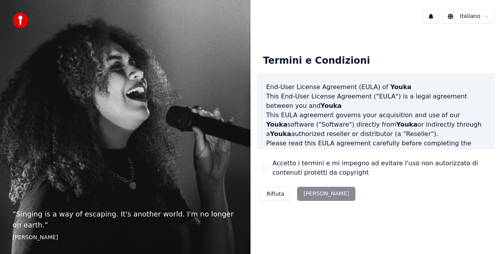  I want to click on p: This End-User License Agreement ("EULA") is a legal agreement between you and, so click(376, 101).